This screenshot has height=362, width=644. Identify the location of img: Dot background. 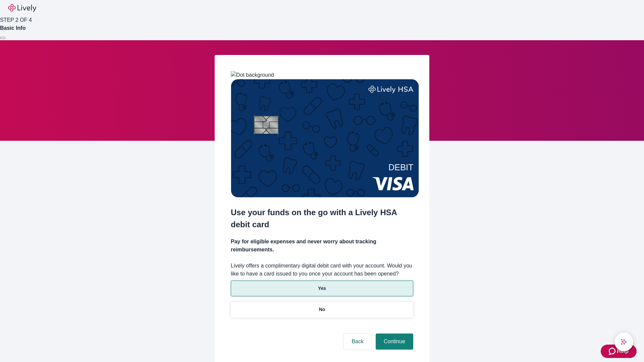
(252, 75).